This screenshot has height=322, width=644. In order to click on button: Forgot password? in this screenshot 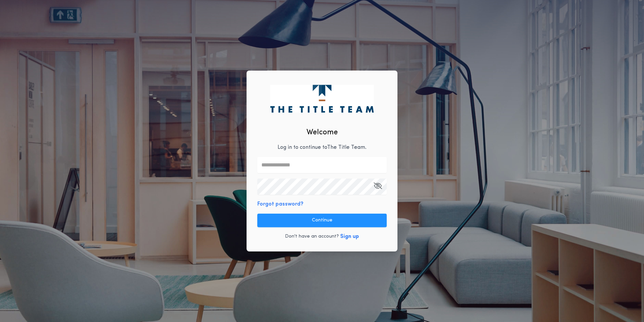, I will do `click(280, 204)`.